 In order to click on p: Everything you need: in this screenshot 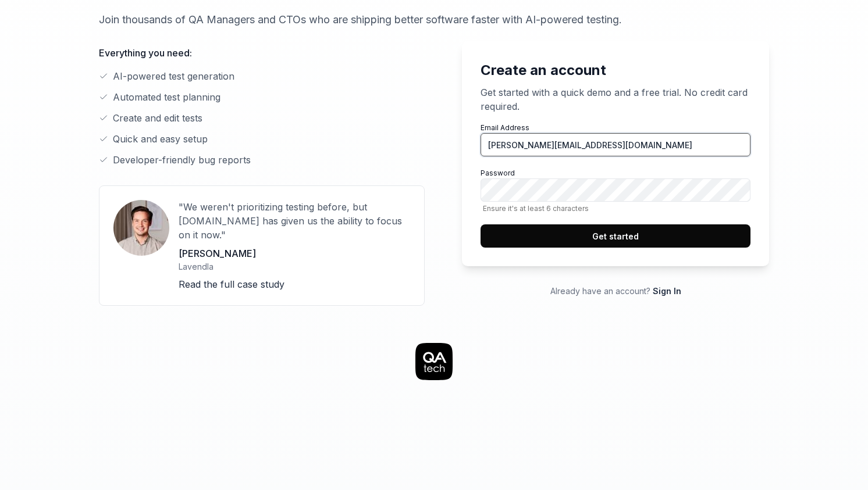, I will do `click(262, 53)`.